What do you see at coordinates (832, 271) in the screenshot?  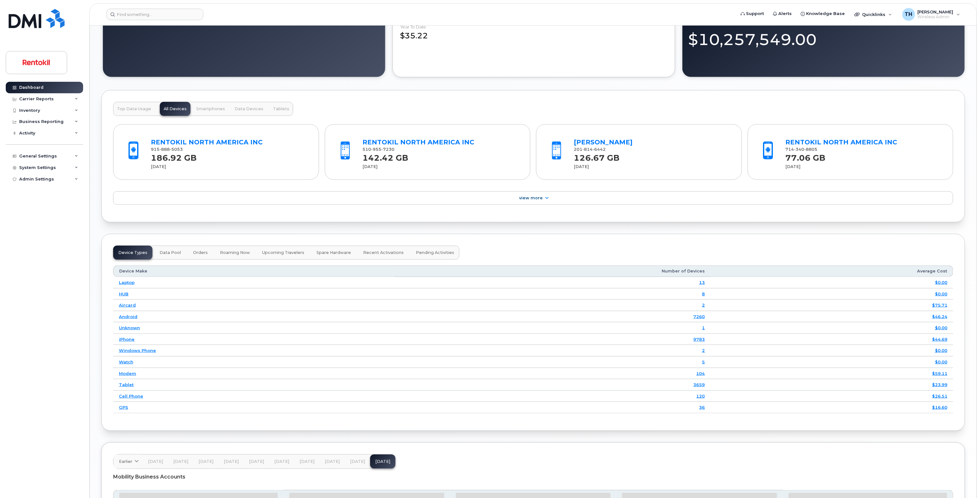 I see `th: Average Cost` at bounding box center [832, 271].